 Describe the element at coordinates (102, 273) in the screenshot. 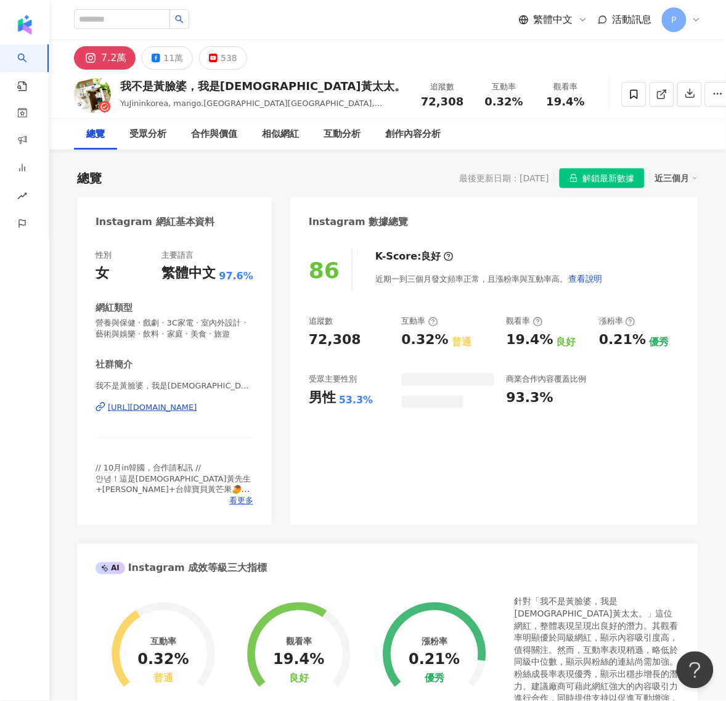

I see `div: 女` at that location.